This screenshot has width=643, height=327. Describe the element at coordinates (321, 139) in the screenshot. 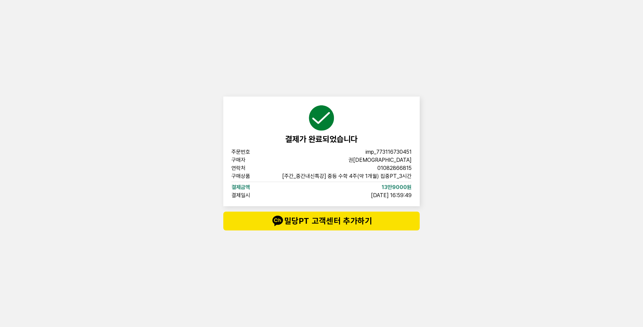

I see `span: 결제가 완료되었습니다` at that location.